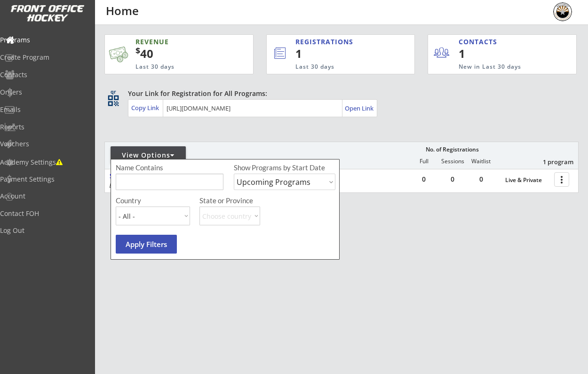 Image resolution: width=588 pixels, height=374 pixels. Describe the element at coordinates (453, 149) in the screenshot. I see `div: No. of Registrations` at that location.